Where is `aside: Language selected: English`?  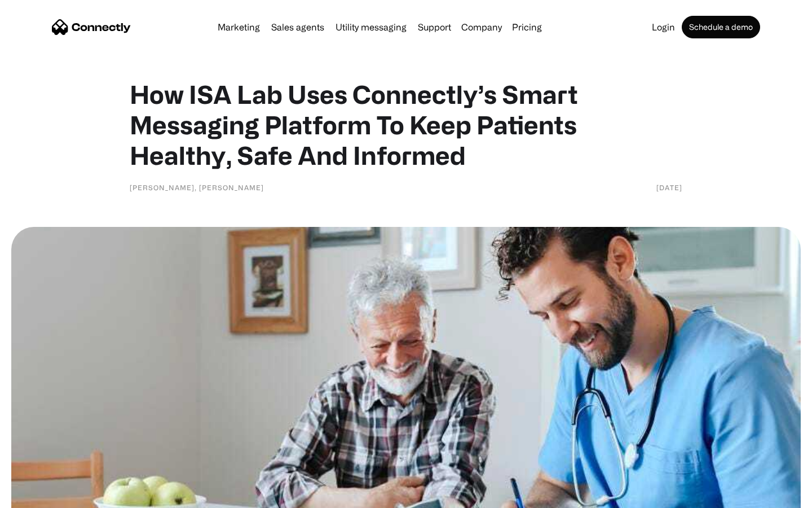 aside: Language selected: English is located at coordinates (40, 496).